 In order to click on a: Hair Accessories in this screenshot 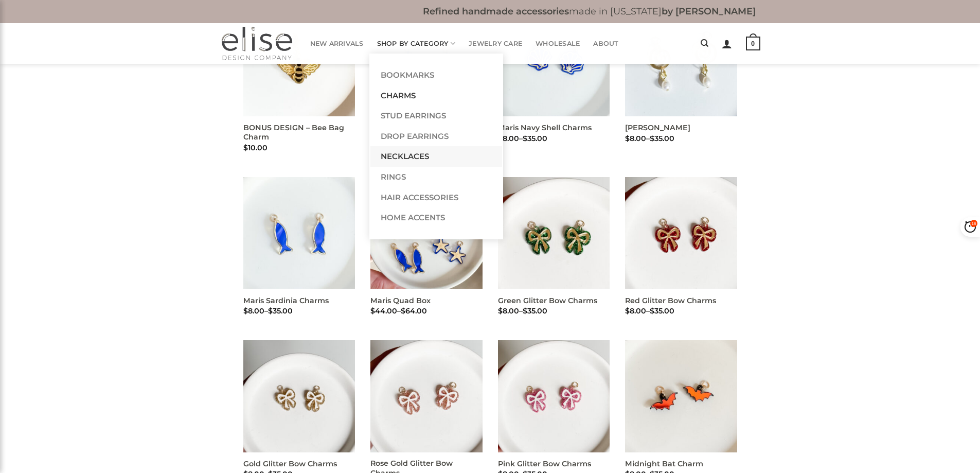, I will do `click(436, 197)`.